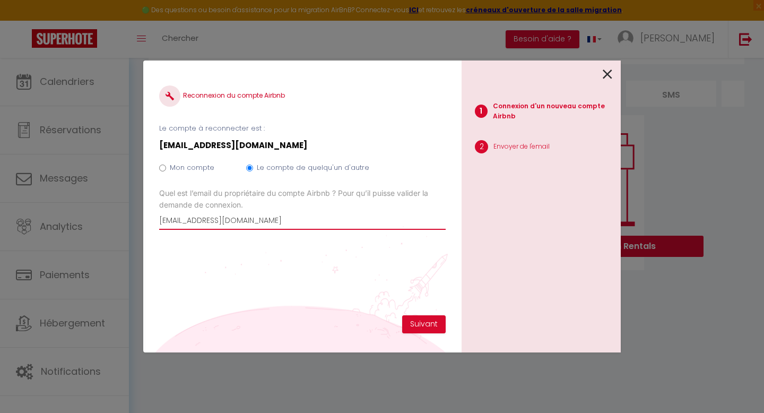 This screenshot has width=764, height=413. What do you see at coordinates (302, 128) in the screenshot?
I see `p: Le compte à reconnecter est :` at bounding box center [302, 128].